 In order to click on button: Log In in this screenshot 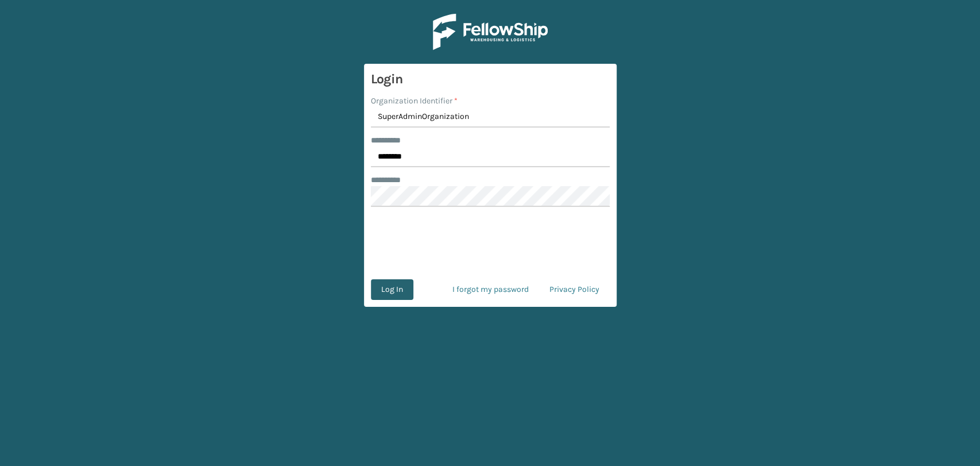, I will do `click(392, 289)`.